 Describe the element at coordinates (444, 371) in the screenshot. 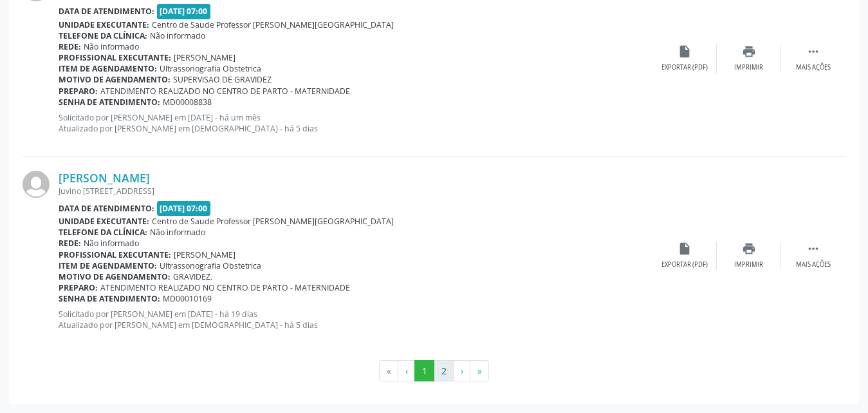

I see `button: Go to page 2` at that location.